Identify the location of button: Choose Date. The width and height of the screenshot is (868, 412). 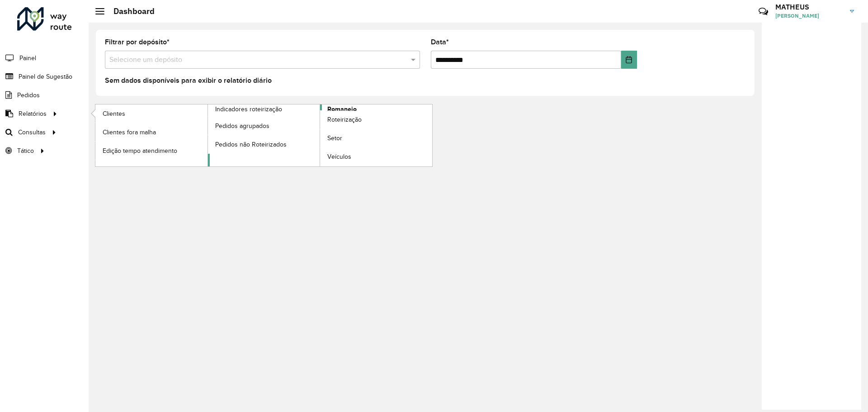
(629, 60).